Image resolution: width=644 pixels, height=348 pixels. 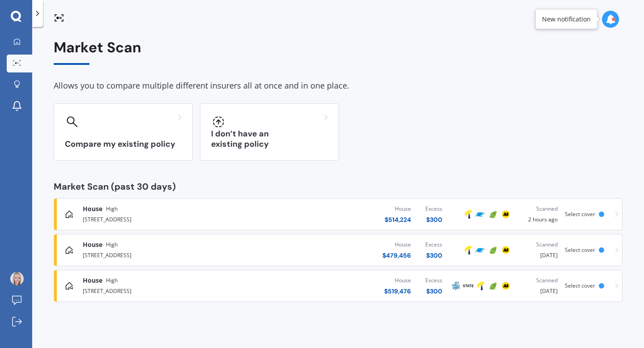 I want to click on img: State, so click(x=468, y=286).